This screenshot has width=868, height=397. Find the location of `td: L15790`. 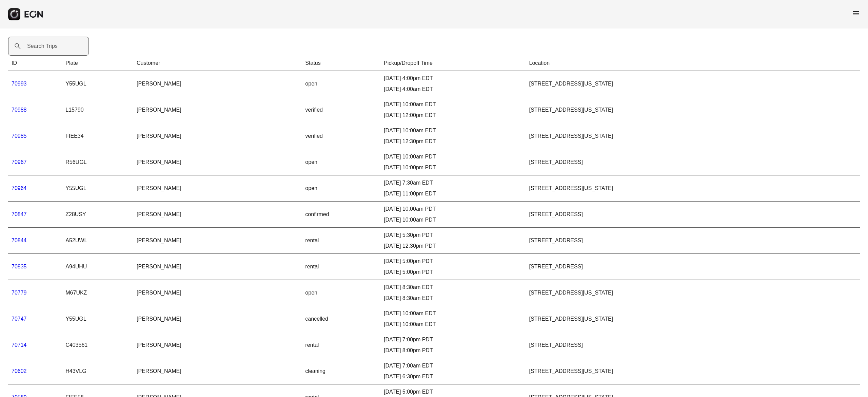

td: L15790 is located at coordinates (97, 110).